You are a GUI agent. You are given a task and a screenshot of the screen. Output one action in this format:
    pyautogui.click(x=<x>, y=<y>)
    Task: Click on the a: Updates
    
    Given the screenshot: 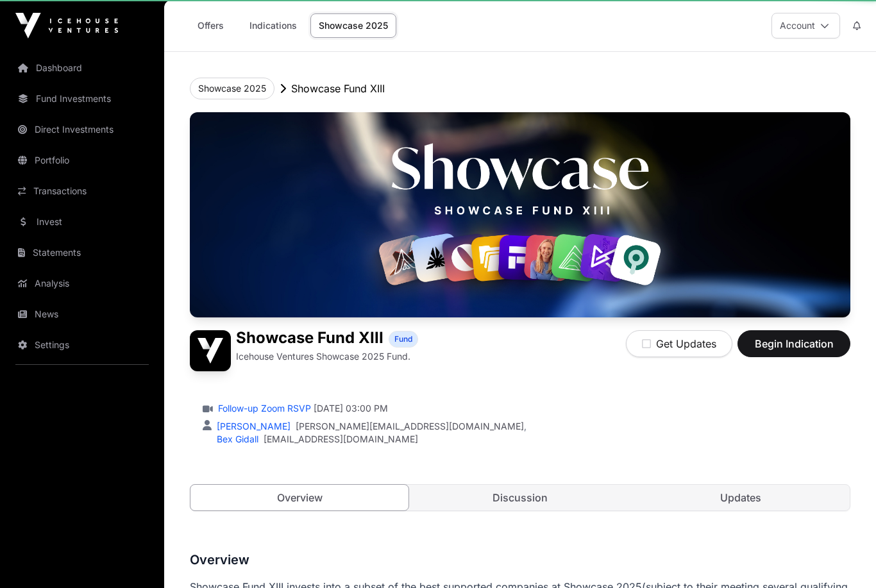 What is the action you would take?
    pyautogui.click(x=740, y=497)
    